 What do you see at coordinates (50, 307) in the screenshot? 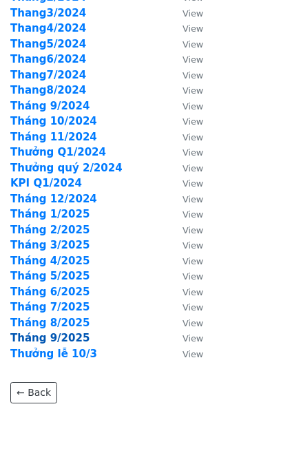
I see `strong: Tháng 7/2025` at bounding box center [50, 307].